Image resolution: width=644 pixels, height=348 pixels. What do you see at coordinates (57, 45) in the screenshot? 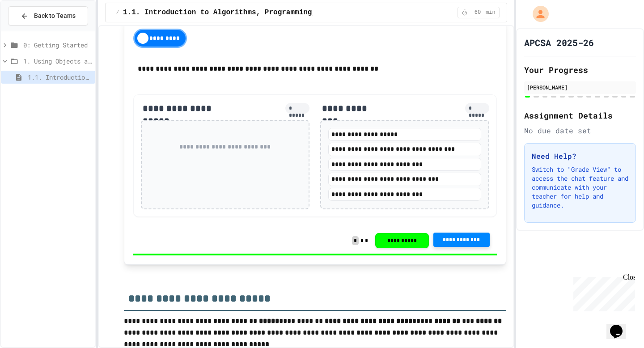
I see `span: 0: Getting Started` at bounding box center [57, 45].